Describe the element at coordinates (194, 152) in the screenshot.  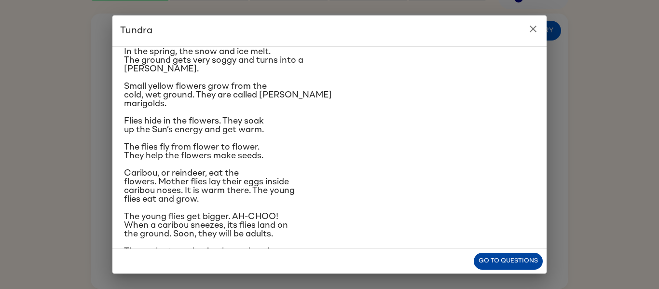
I see `span: The flies fly from flower to flower. They help the flowers make seeds.` at that location.